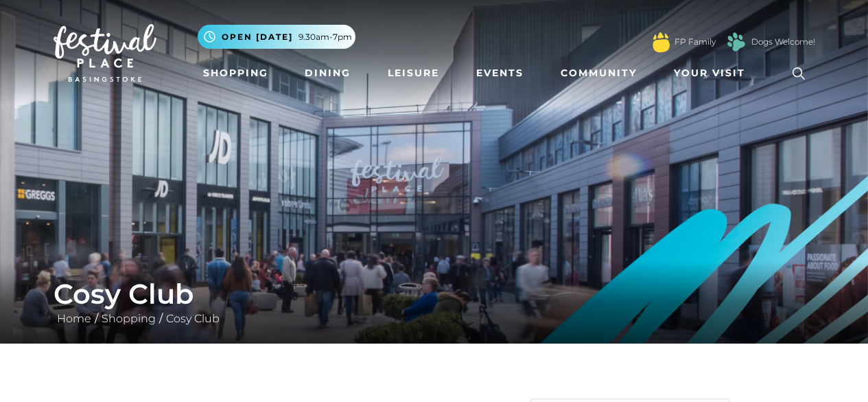  I want to click on a: Your Visit, so click(713, 73).